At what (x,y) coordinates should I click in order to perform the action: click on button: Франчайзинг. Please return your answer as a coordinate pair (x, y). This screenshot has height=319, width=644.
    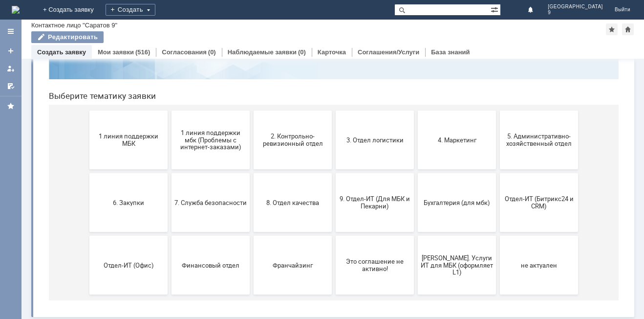
    Looking at the image, I should click on (252, 272).